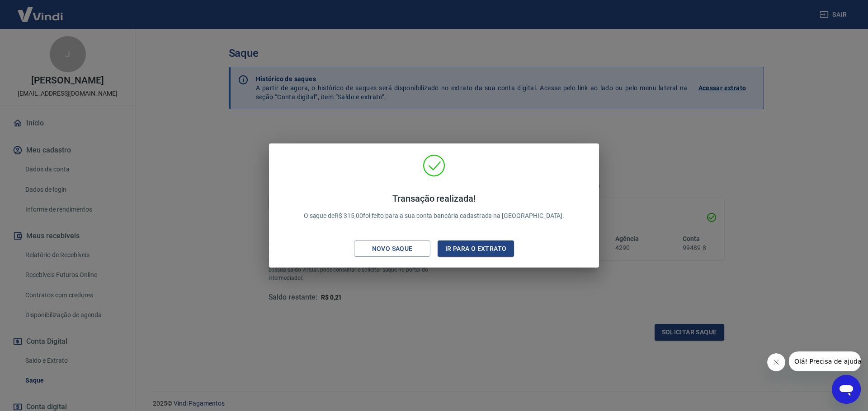  Describe the element at coordinates (434, 198) in the screenshot. I see `h4: Transação realizada!` at that location.